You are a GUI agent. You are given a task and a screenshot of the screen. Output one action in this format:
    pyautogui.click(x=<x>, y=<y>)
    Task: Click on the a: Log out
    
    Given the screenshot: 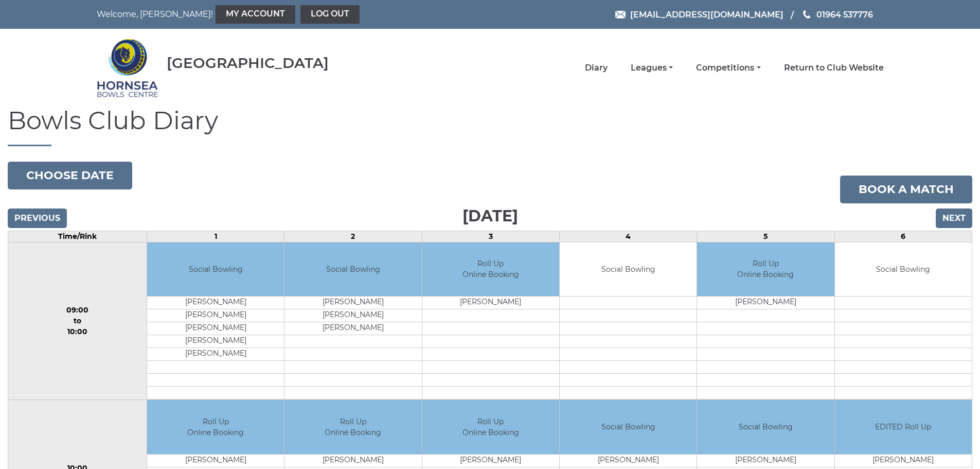 What is the action you would take?
    pyautogui.click(x=329, y=15)
    